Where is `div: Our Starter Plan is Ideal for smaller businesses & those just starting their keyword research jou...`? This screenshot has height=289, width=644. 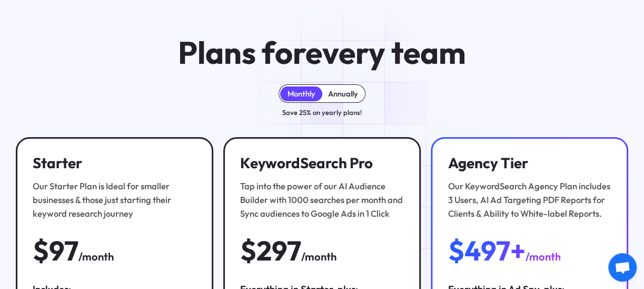 div: Our Starter Plan is Ideal for smaller businesses & those just starting their keyword research jou... is located at coordinates (114, 200).